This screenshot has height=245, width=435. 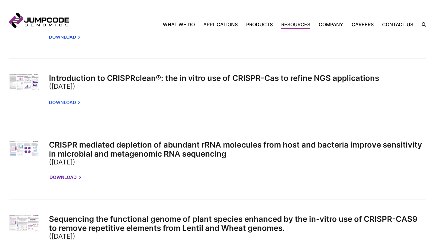 I want to click on a: Resources, so click(x=296, y=24).